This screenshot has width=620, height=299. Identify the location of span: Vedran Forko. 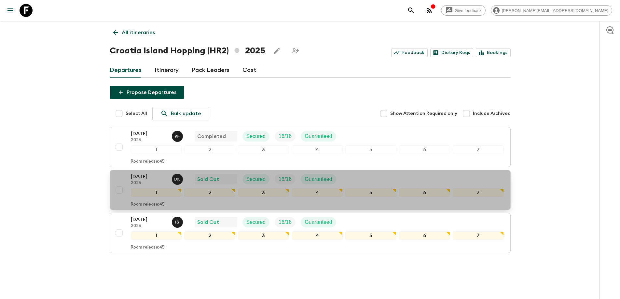
(178, 135).